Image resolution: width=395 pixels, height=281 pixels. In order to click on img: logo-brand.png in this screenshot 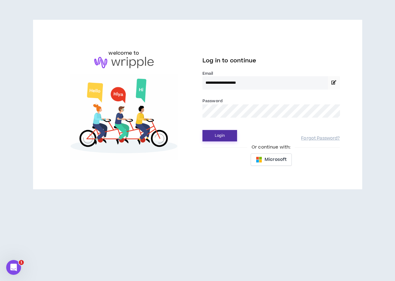, I will do `click(124, 63)`.